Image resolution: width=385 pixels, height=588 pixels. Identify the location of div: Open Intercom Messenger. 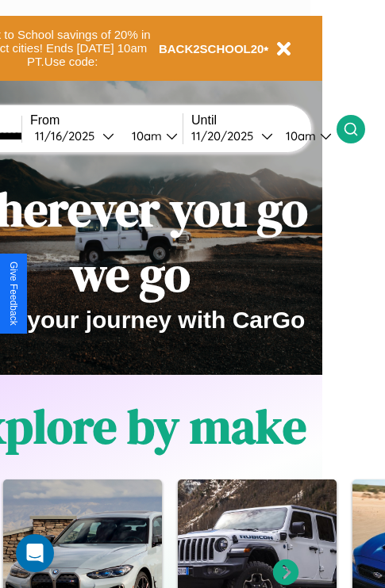
(35, 553).